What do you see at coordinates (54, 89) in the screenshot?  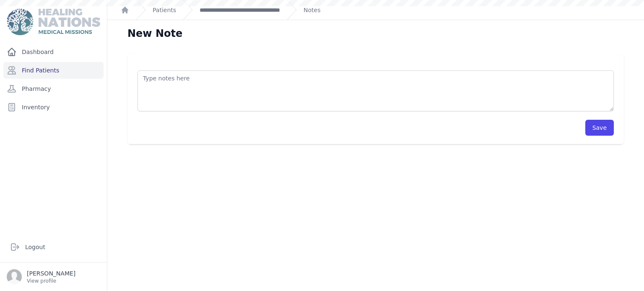 I see `a: Pharmacy` at bounding box center [54, 89].